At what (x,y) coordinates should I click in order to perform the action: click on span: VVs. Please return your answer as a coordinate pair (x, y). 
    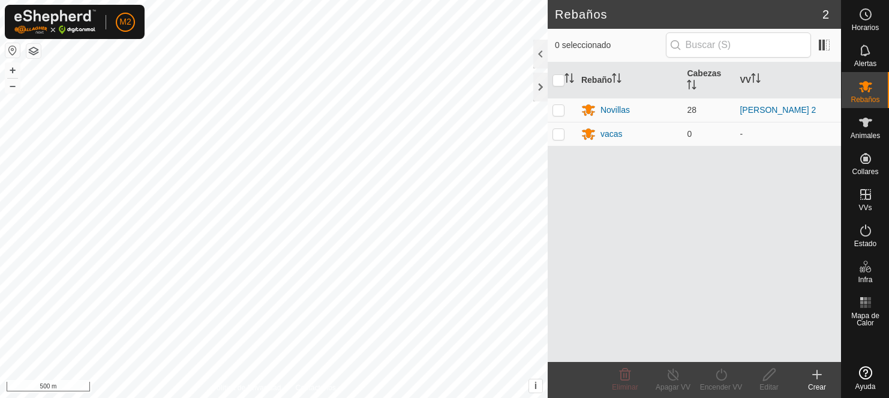
    Looking at the image, I should click on (865, 208).